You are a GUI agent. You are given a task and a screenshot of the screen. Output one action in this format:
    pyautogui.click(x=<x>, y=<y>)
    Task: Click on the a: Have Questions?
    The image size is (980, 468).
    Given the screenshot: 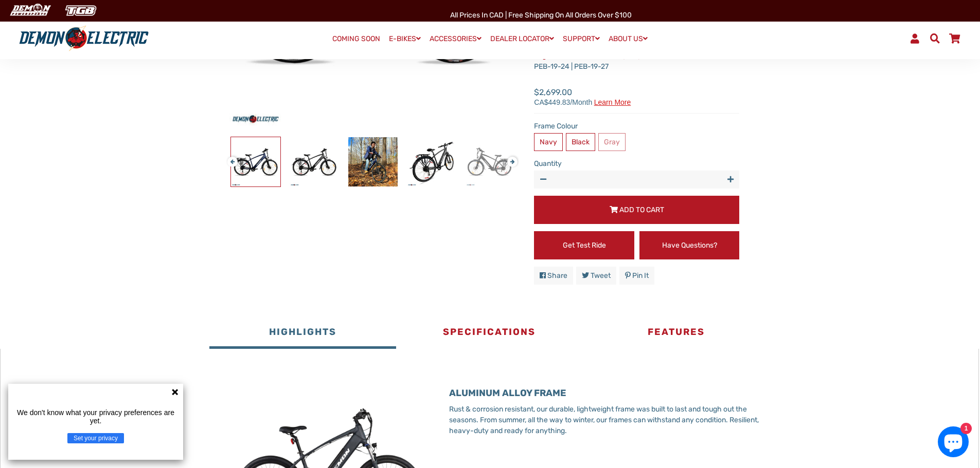 What is the action you would take?
    pyautogui.click(x=689, y=246)
    